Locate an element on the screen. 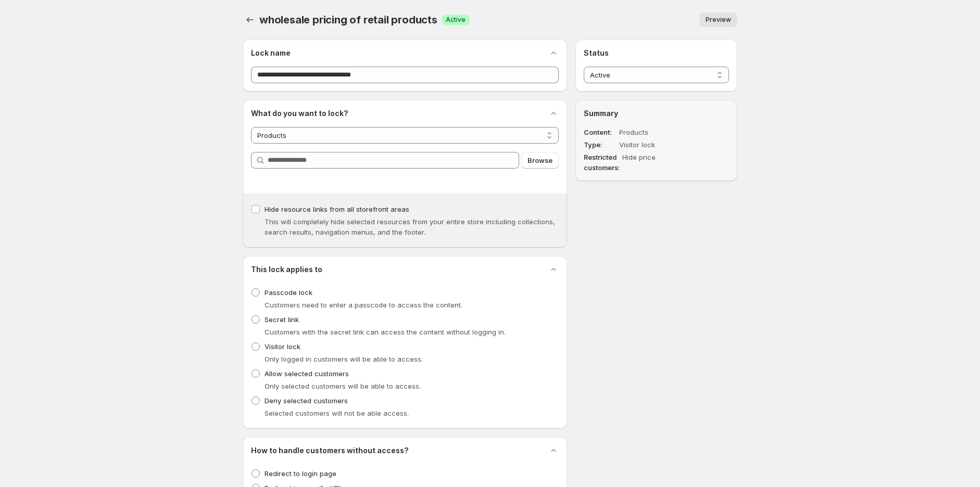 Image resolution: width=980 pixels, height=487 pixels. h2: What do you want to lock? is located at coordinates (299, 113).